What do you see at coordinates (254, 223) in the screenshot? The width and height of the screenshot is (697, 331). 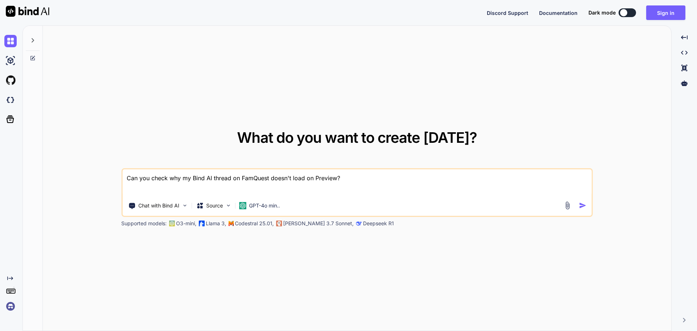 I see `p: Codestral 25.01,` at bounding box center [254, 223].